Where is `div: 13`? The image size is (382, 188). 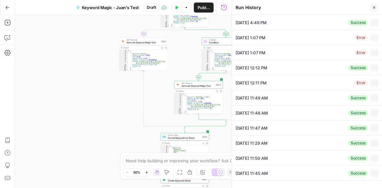 div: 13 is located at coordinates (206, 71).